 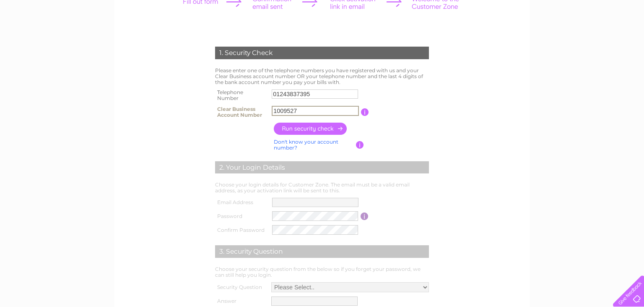 What do you see at coordinates (322, 251) in the screenshot?
I see `div: 3. Security Question` at bounding box center [322, 251].